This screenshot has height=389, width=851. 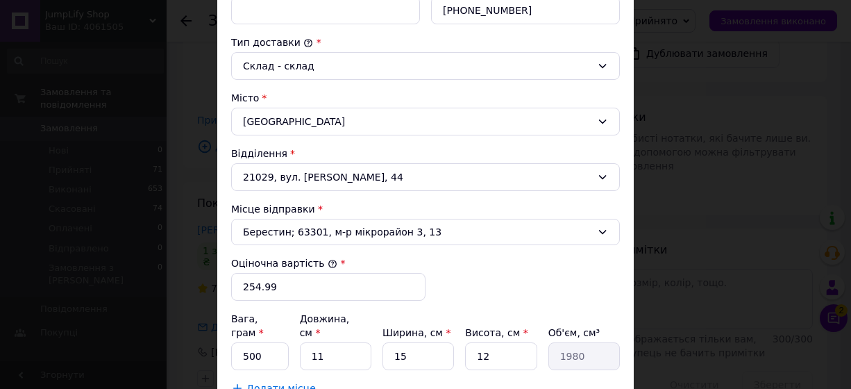 What do you see at coordinates (325, 326) in the screenshot?
I see `label: Довжина, см` at bounding box center [325, 326].